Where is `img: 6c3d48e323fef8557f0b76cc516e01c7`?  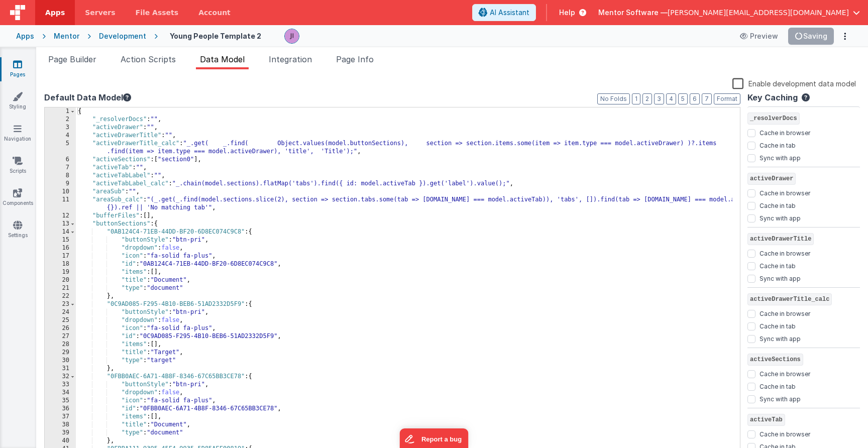 img: 6c3d48e323fef8557f0b76cc516e01c7 is located at coordinates (292, 36).